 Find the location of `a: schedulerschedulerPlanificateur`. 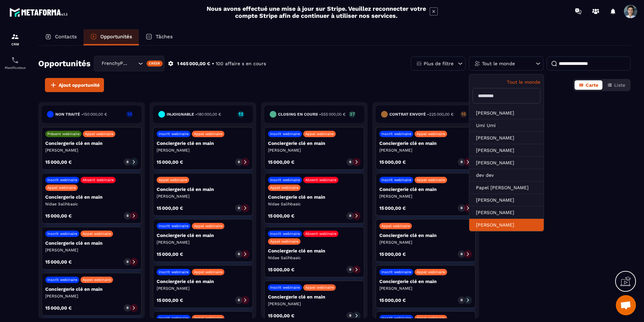

a: schedulerschedulerPlanificateur is located at coordinates (15, 63).